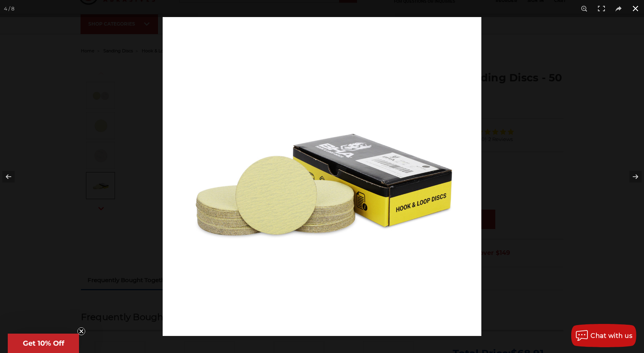 The width and height of the screenshot is (644, 353). Describe the element at coordinates (630, 177) in the screenshot. I see `button: Next (arrow right)` at that location.